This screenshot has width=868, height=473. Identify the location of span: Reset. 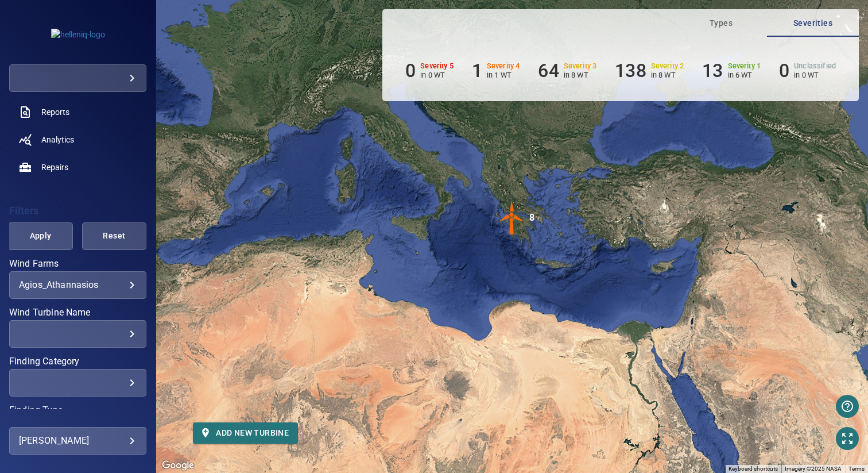
(114, 236).